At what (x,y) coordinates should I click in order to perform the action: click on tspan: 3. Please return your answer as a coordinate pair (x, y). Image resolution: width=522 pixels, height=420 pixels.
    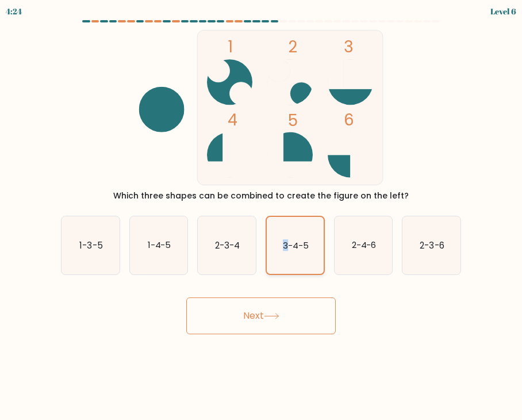
    Looking at the image, I should click on (348, 47).